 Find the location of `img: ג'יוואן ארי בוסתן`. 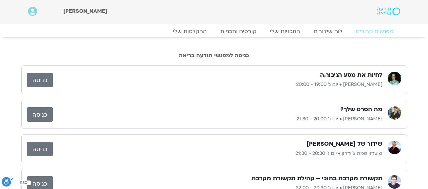

img: ג'יוואן ארי בוסתן is located at coordinates (394, 113).